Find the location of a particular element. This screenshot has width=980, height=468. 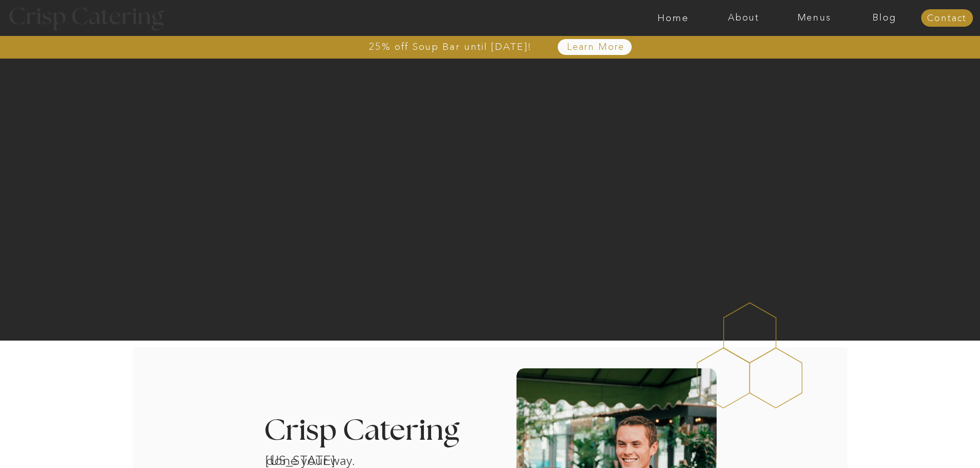

a: About is located at coordinates (743, 18).